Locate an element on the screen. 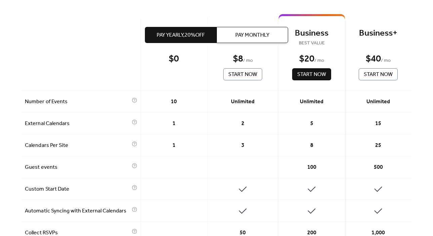 The image size is (433, 236). span: Pay Yearly, 20% off is located at coordinates (180, 35).